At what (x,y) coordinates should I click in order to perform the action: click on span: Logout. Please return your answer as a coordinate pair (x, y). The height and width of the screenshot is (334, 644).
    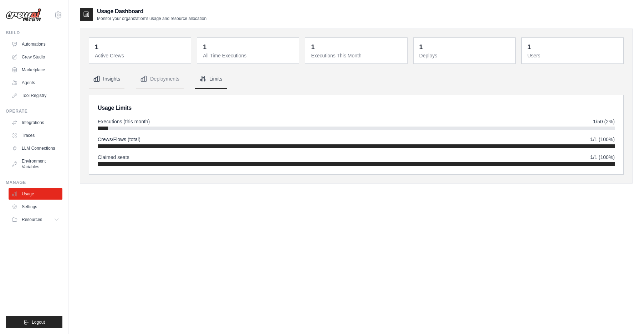
    Looking at the image, I should click on (38, 322).